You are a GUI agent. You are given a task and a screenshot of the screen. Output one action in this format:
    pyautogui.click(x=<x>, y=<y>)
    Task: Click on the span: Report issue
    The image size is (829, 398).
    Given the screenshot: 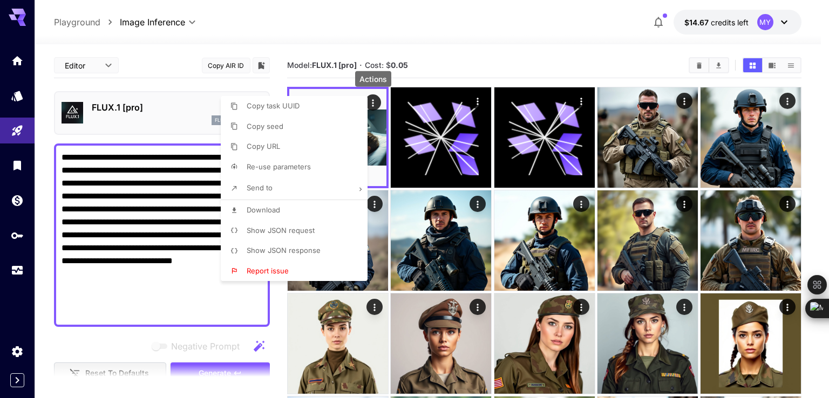 What is the action you would take?
    pyautogui.click(x=268, y=271)
    